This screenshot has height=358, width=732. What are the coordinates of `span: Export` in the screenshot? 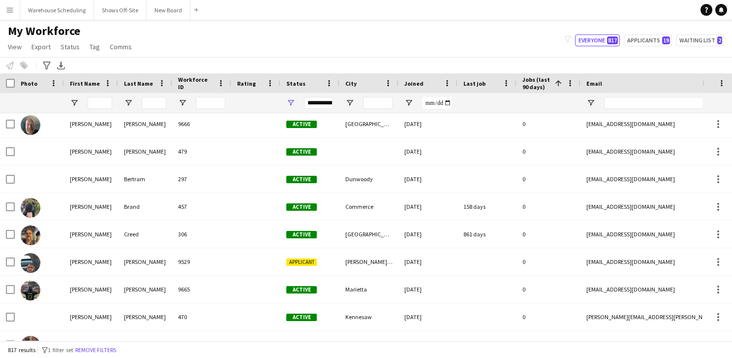 It's located at (41, 47).